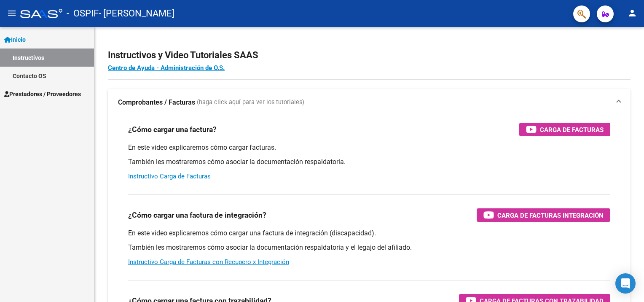 This screenshot has width=644, height=302. I want to click on button: Carga de Facturas, so click(565, 130).